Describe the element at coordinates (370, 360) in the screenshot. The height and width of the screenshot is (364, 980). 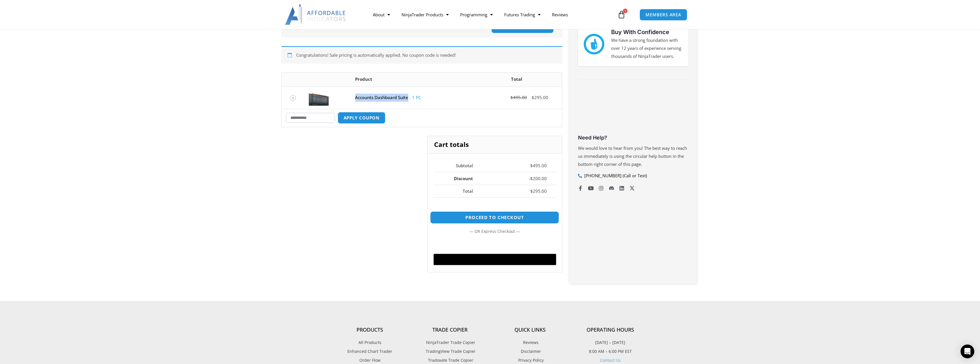
I see `a: Order Flow` at that location.